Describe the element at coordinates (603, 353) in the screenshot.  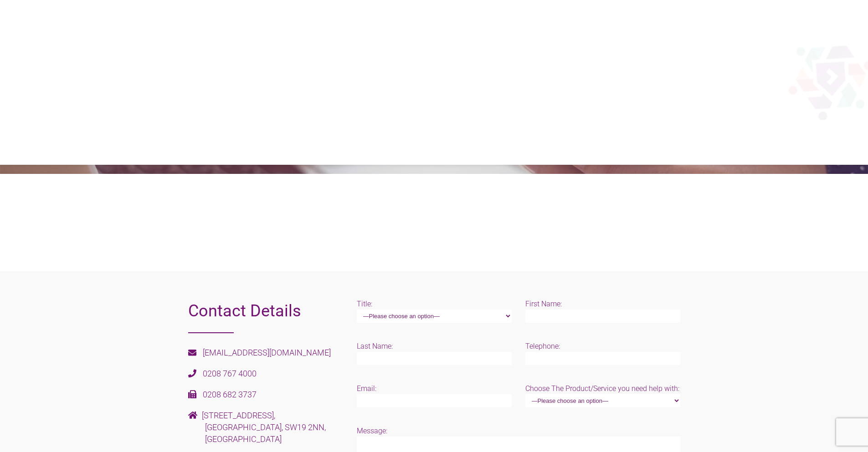
I see `p: Telephone:` at that location.